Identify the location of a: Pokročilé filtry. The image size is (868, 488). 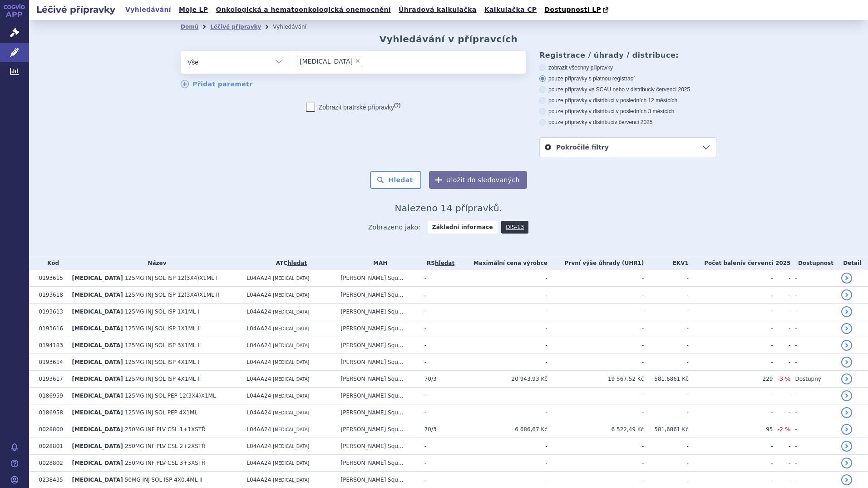
(628, 147).